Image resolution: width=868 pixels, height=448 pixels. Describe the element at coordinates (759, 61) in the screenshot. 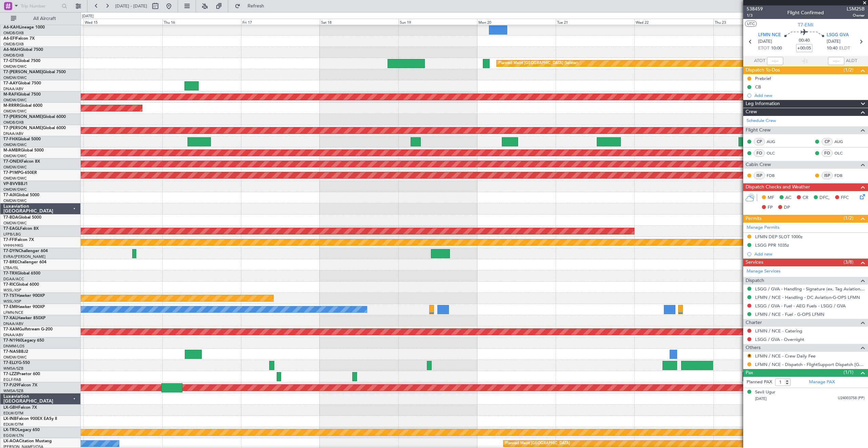

I see `span: ATOT` at that location.